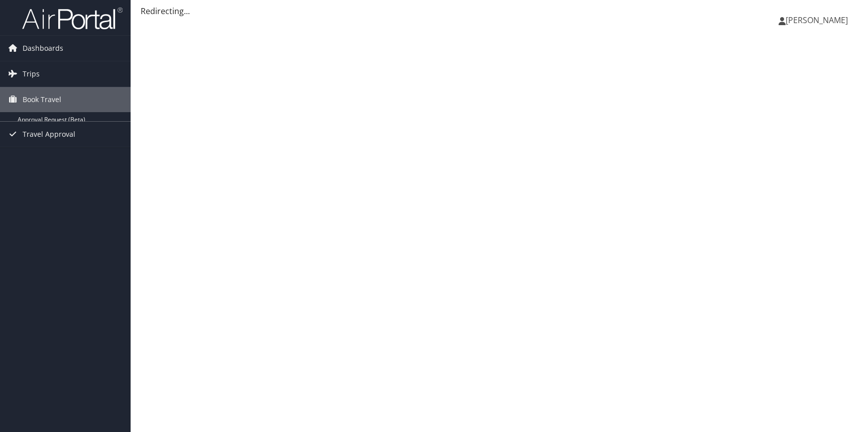 Image resolution: width=868 pixels, height=432 pixels. Describe the element at coordinates (49, 134) in the screenshot. I see `span: Travel Approval` at that location.